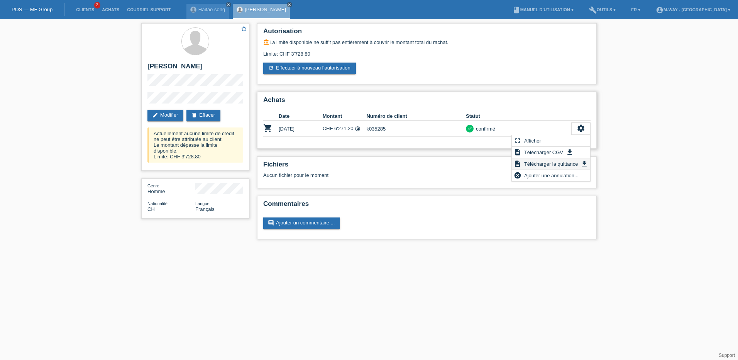  Describe the element at coordinates (345, 116) in the screenshot. I see `th: Montant` at that location.